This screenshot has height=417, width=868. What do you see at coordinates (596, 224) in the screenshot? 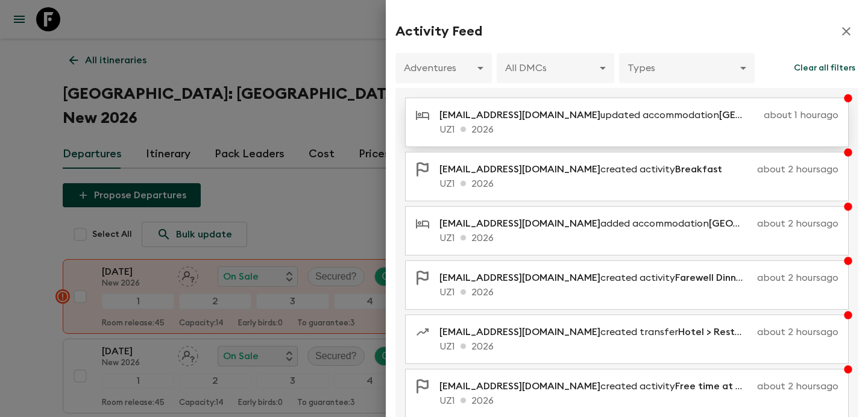
I see `p: added accommodation` at bounding box center [596, 224].